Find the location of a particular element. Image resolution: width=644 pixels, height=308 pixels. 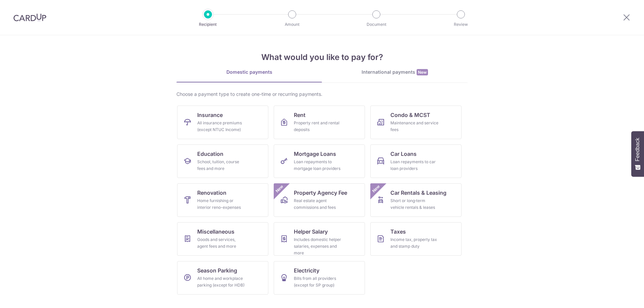

span: Property Agency Fee is located at coordinates (320, 193).